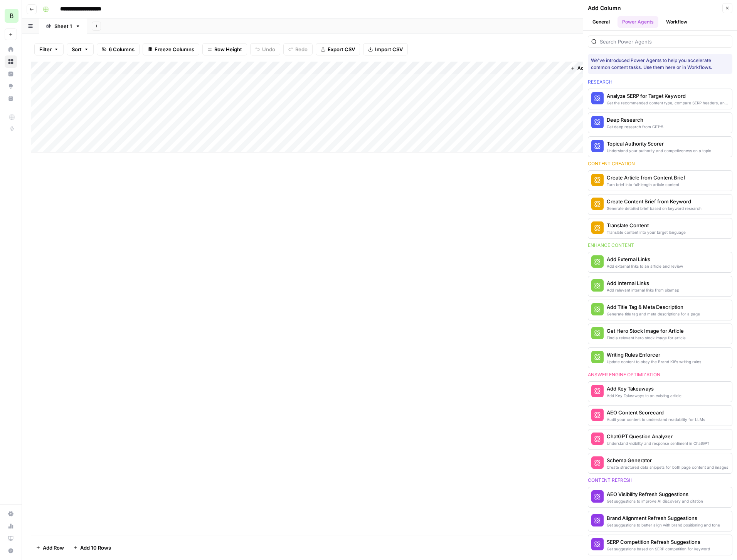  What do you see at coordinates (63, 26) in the screenshot?
I see `a: Sheet 1` at bounding box center [63, 26].